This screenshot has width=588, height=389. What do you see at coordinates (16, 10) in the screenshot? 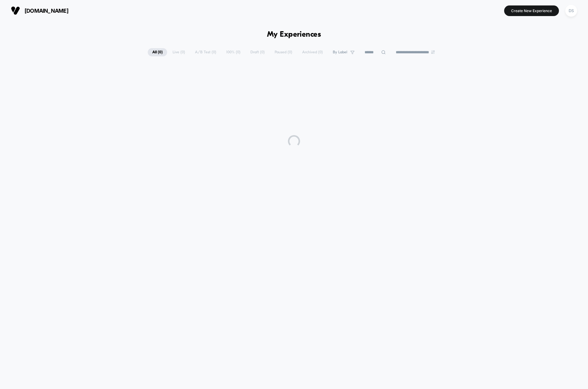
I see `img: Visually logo` at bounding box center [16, 10].